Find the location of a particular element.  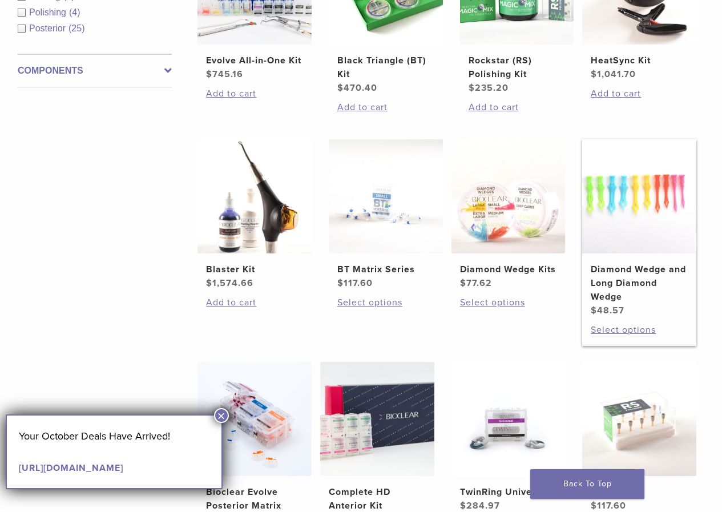

a: Diamond Wedge and Long Diamond WedgeDiamond Wedge and Long Diamond Wedge $48.57 is located at coordinates (640, 228).